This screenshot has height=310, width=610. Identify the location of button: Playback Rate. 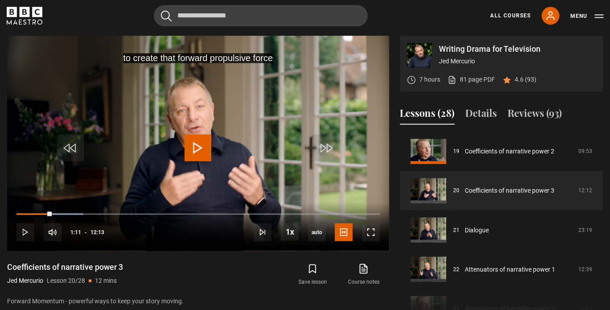
(290, 231).